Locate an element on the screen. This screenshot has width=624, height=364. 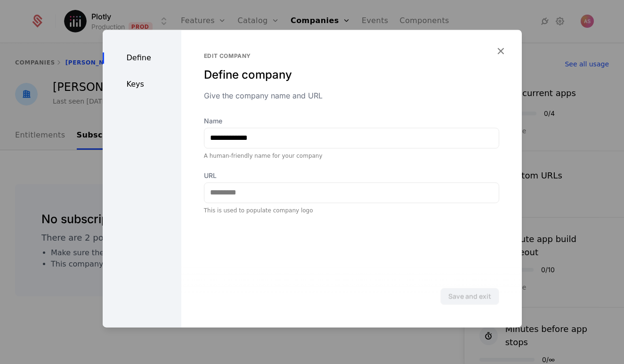
div: This is used to populate company logo is located at coordinates (351, 211).